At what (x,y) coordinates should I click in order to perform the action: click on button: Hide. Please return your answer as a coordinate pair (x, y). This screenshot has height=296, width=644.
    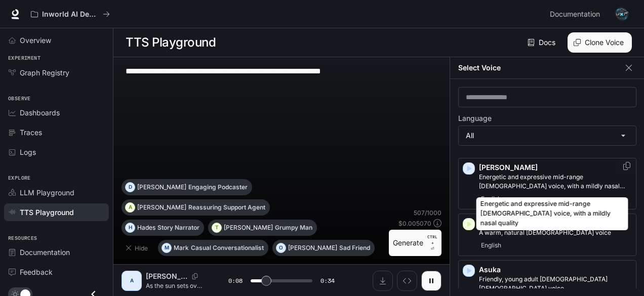
    Looking at the image, I should click on (138, 248).